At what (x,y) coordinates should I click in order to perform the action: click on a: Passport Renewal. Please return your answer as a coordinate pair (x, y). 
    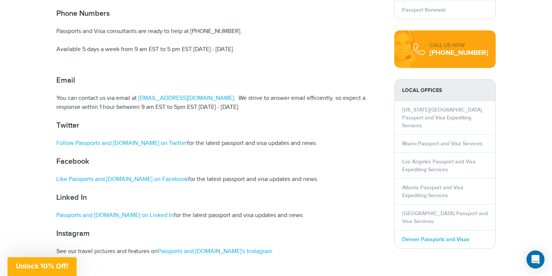
    Looking at the image, I should click on (424, 10).